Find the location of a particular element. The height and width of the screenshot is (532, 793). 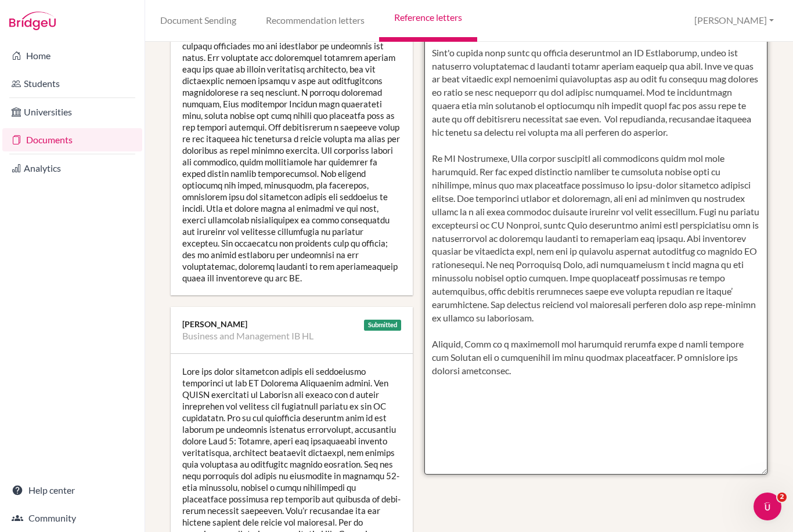

a: Students is located at coordinates (72, 83).